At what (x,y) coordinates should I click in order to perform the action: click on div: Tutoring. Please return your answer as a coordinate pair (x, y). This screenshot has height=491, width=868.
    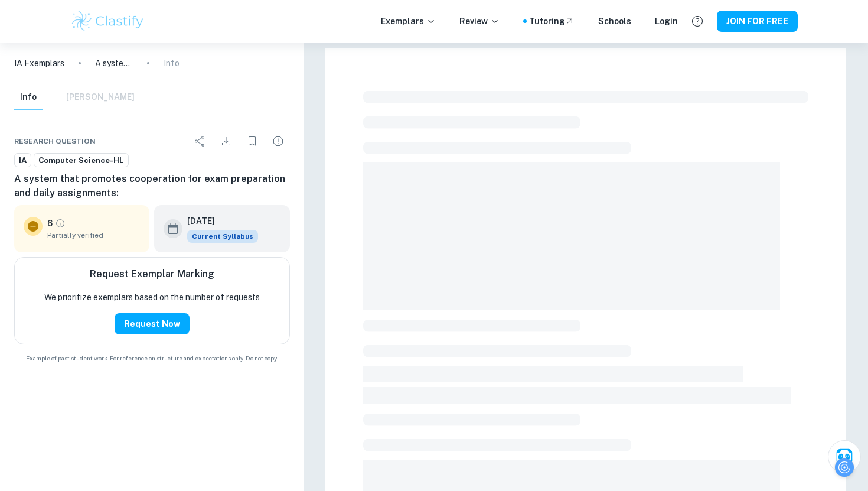
    Looking at the image, I should click on (551, 21).